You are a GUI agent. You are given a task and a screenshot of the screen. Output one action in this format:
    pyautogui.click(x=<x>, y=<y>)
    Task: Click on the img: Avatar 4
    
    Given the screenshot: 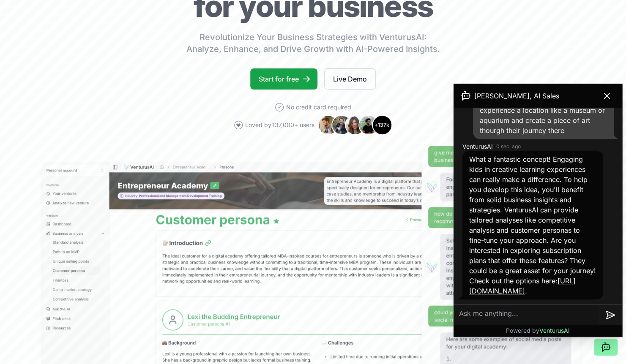 What is the action you would take?
    pyautogui.click(x=368, y=125)
    